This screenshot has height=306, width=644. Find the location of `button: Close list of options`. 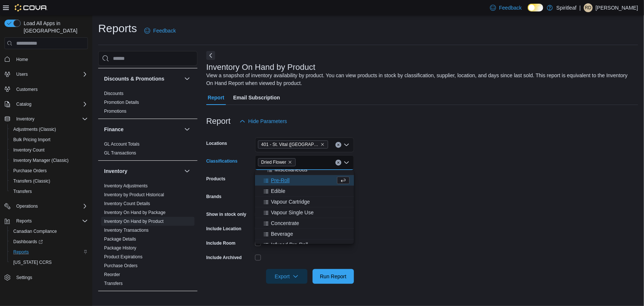

button: Close list of options is located at coordinates (347, 163).